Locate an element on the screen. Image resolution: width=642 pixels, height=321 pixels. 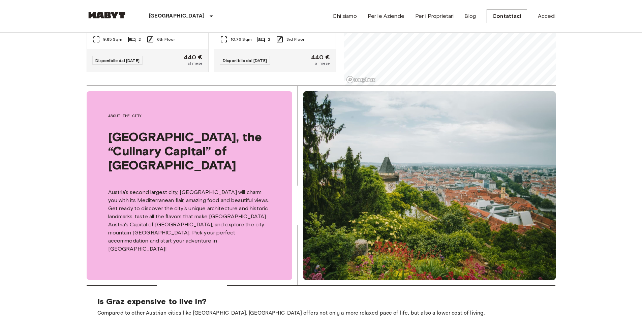
span: About the city is located at coordinates (189, 116).